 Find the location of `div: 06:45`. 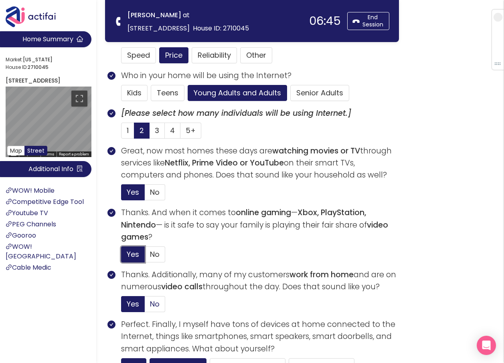

div: 06:45 is located at coordinates (325, 21).